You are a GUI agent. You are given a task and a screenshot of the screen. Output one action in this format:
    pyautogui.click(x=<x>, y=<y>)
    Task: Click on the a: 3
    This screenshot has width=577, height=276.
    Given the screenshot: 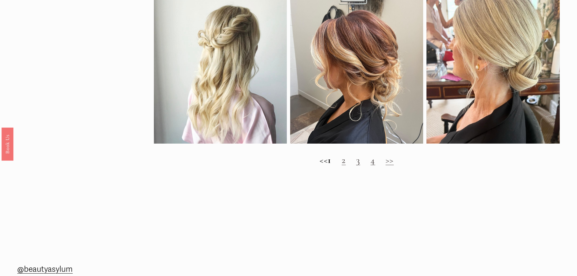 What is the action you would take?
    pyautogui.click(x=358, y=160)
    